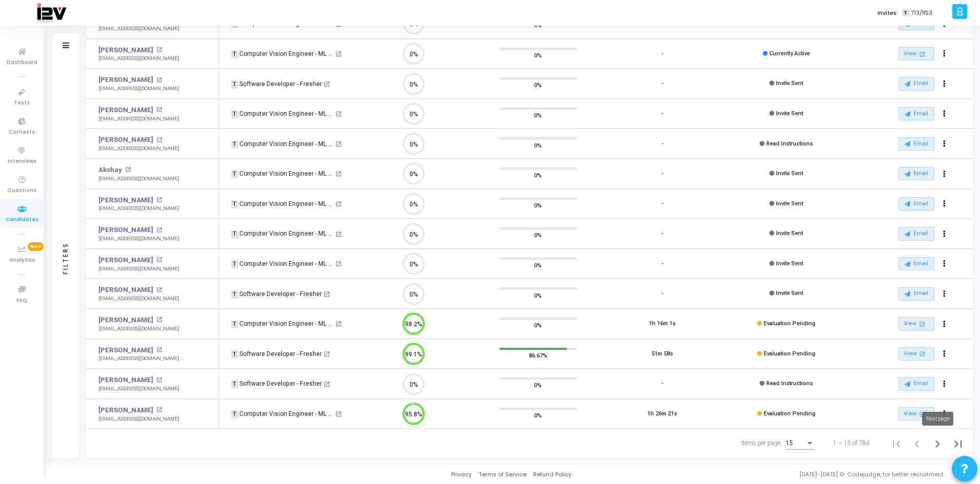 Image resolution: width=980 pixels, height=484 pixels. Describe the element at coordinates (552, 474) in the screenshot. I see `a: Refund Policy` at that location.